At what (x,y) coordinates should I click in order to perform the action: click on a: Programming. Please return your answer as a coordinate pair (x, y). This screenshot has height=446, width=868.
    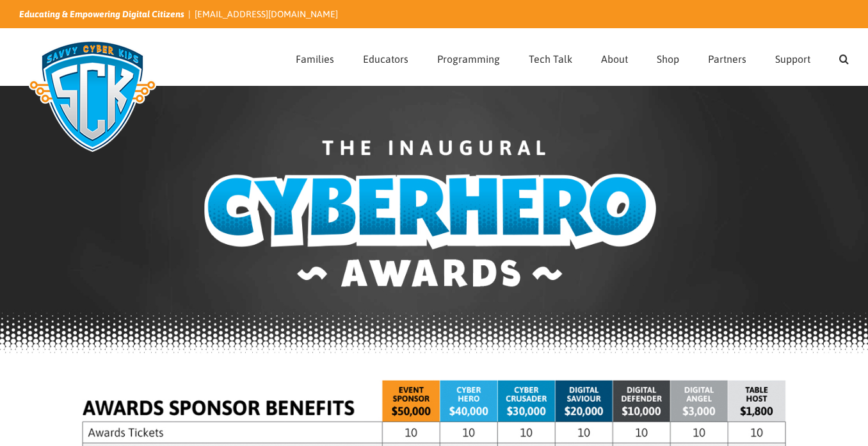
    Looking at the image, I should click on (469, 57).